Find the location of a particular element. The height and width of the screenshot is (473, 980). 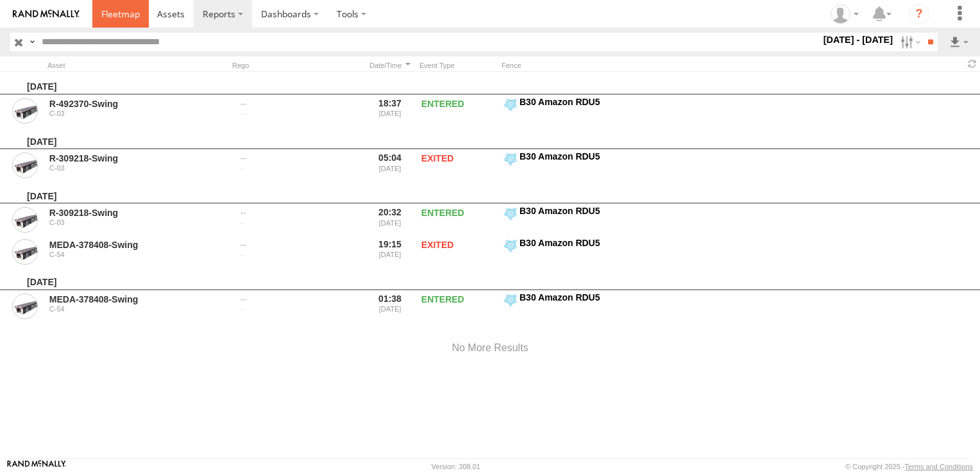

a: Terms and Conditions is located at coordinates (939, 466).